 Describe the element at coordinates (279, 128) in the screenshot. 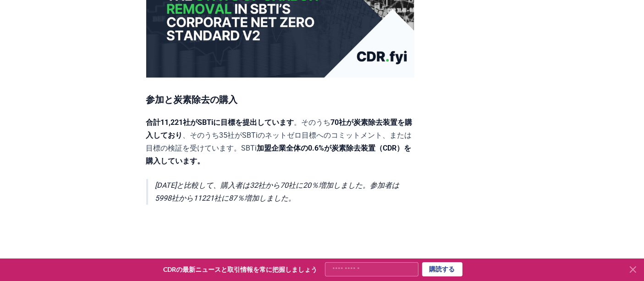

I see `font: 70社が炭素除去装置を購入しており` at that location.